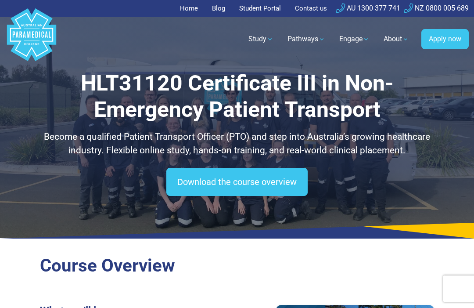 The width and height of the screenshot is (474, 308). Describe the element at coordinates (237, 97) in the screenshot. I see `h1: HLT31120 Certificate III in Non-Emergency Patient Transport` at that location.